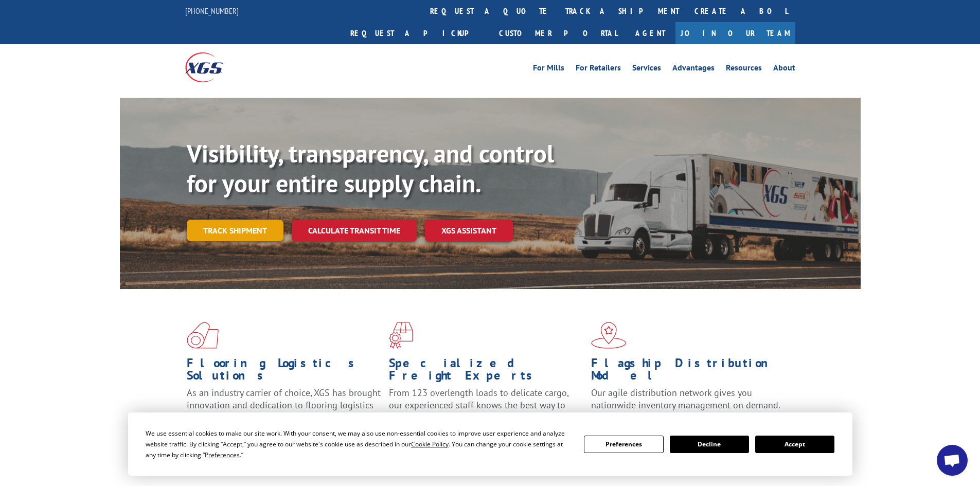 Image resolution: width=980 pixels, height=486 pixels. Describe the element at coordinates (952, 461) in the screenshot. I see `div: Open chat` at that location.